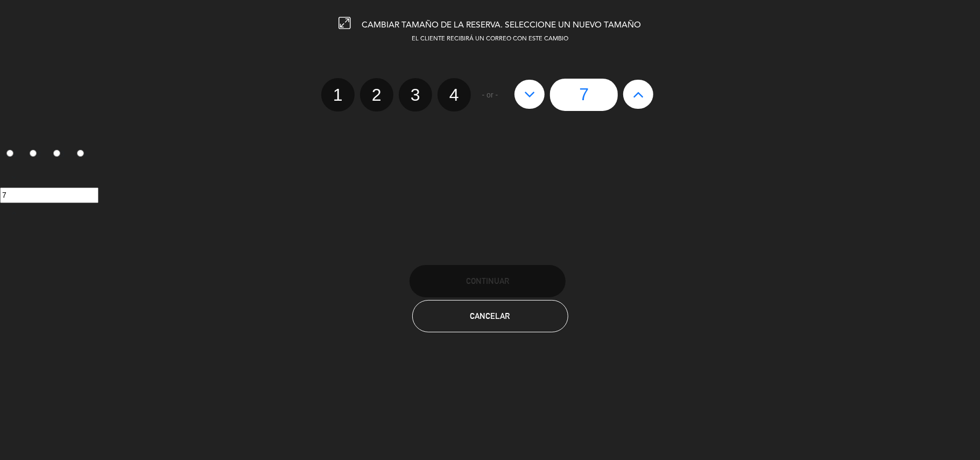 The width and height of the screenshot is (980, 460). Describe the element at coordinates (32, 153) in the screenshot. I see `input: 2` at that location.